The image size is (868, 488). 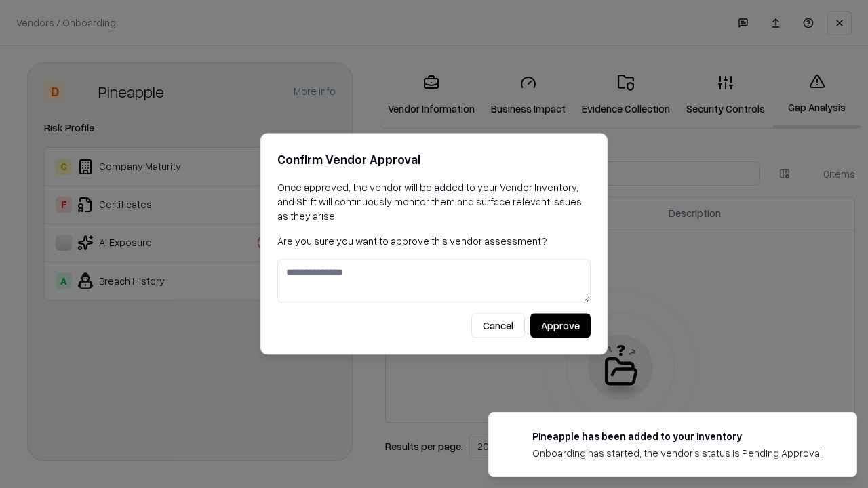 What do you see at coordinates (434, 202) in the screenshot?
I see `p: Once approved, the vendor will be added to your Vendor Inventory, and Shift will continuously mon...` at bounding box center [434, 202].